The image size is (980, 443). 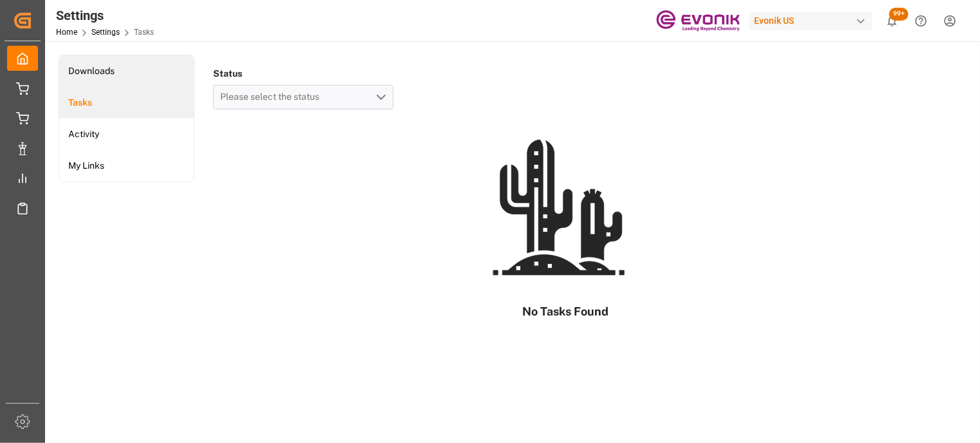 I want to click on a: Settings, so click(x=105, y=32).